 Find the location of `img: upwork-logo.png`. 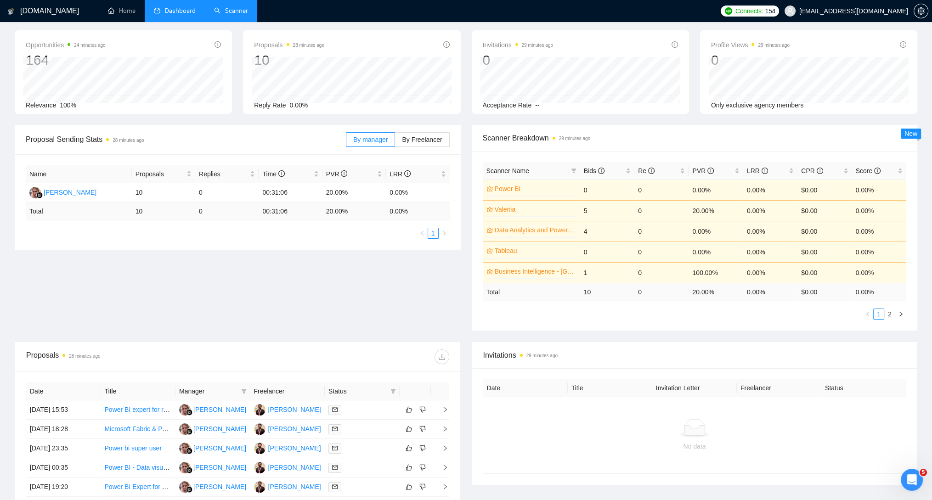

img: upwork-logo.png is located at coordinates (728, 11).